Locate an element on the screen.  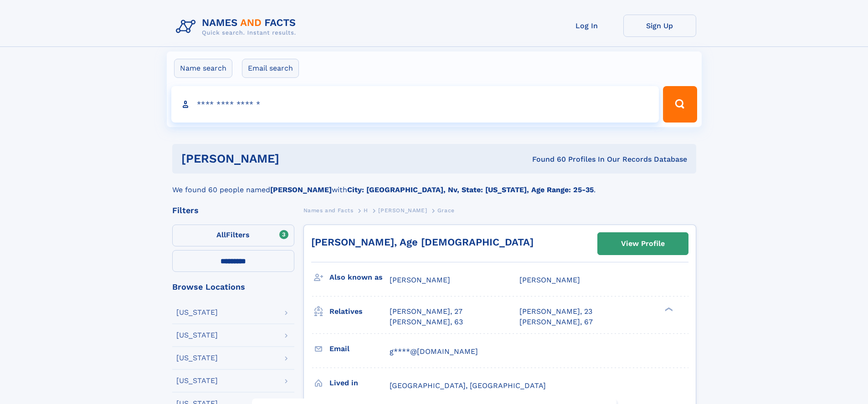
input: search input is located at coordinates (415, 104).